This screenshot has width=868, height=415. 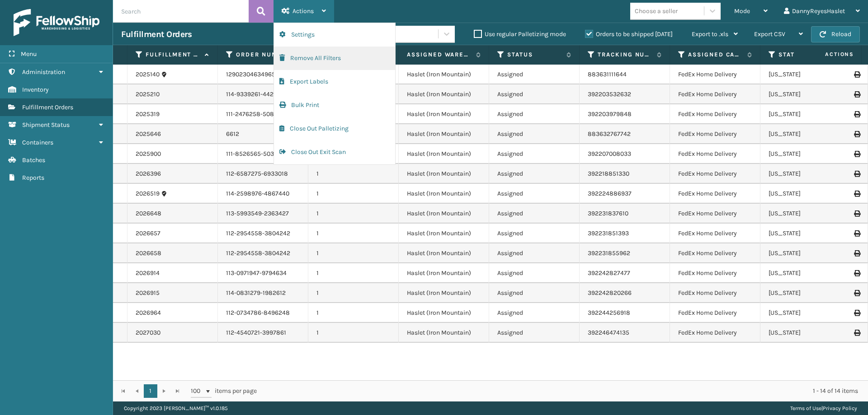 What do you see at coordinates (335, 82) in the screenshot?
I see `button: Export Labels` at bounding box center [335, 82].